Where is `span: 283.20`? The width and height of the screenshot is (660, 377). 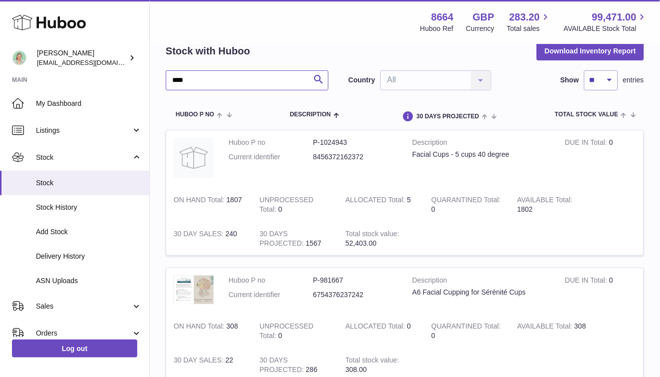 span: 283.20 is located at coordinates (524, 17).